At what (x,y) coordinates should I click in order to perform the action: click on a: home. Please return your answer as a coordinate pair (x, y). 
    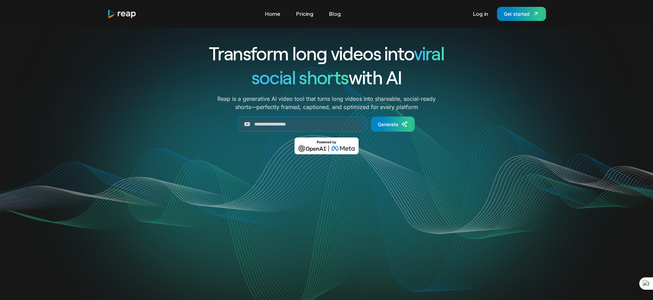
    Looking at the image, I should click on (122, 14).